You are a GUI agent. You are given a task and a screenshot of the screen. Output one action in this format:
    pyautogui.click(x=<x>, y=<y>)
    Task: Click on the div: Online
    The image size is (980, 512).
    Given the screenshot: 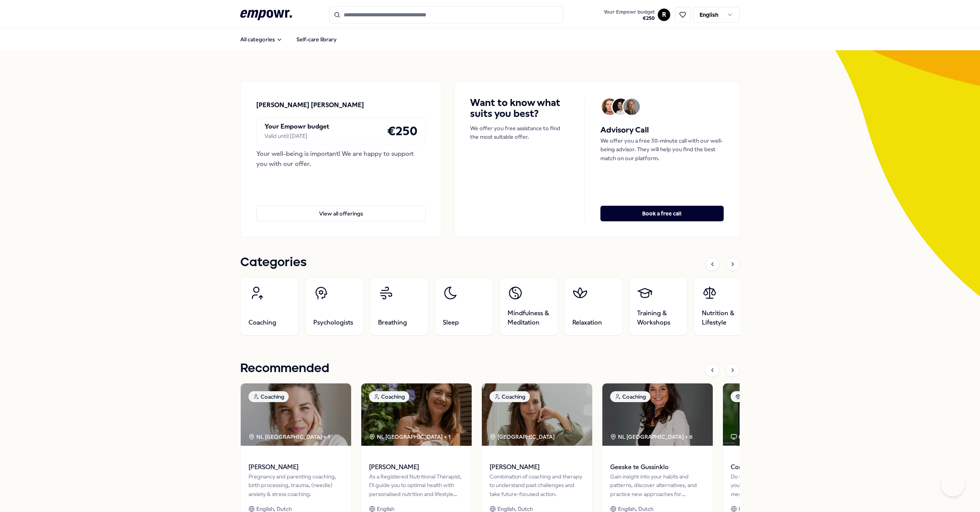 What is the action you would take?
    pyautogui.click(x=743, y=437)
    